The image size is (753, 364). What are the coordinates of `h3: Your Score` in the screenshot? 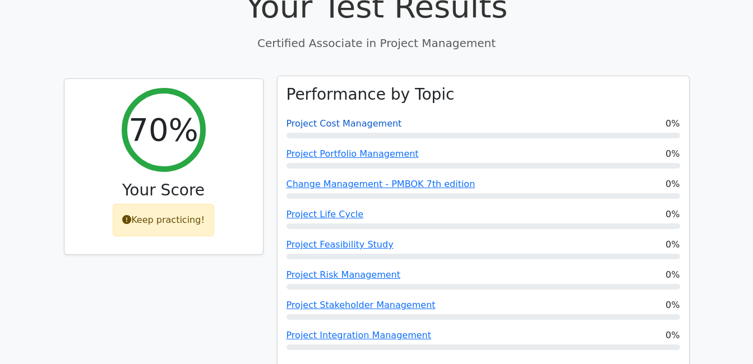 It's located at (164, 191).